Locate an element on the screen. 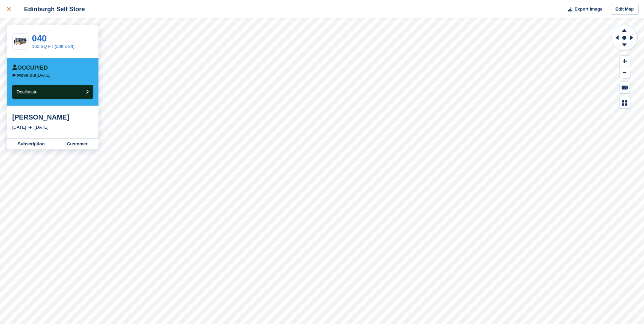 The width and height of the screenshot is (644, 324). div: Occupied is located at coordinates (30, 68).